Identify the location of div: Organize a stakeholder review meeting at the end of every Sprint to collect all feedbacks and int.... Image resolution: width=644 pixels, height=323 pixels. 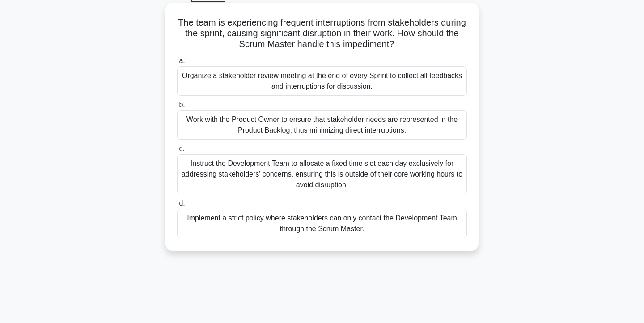
(322, 81).